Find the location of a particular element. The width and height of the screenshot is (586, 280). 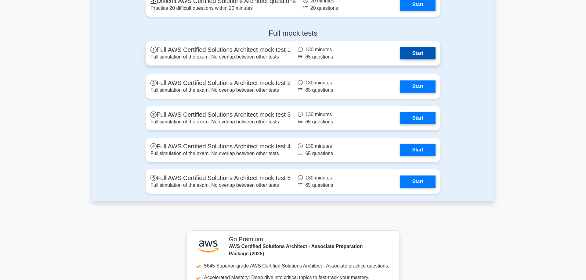

h4: Full mock tests is located at coordinates (293, 33).